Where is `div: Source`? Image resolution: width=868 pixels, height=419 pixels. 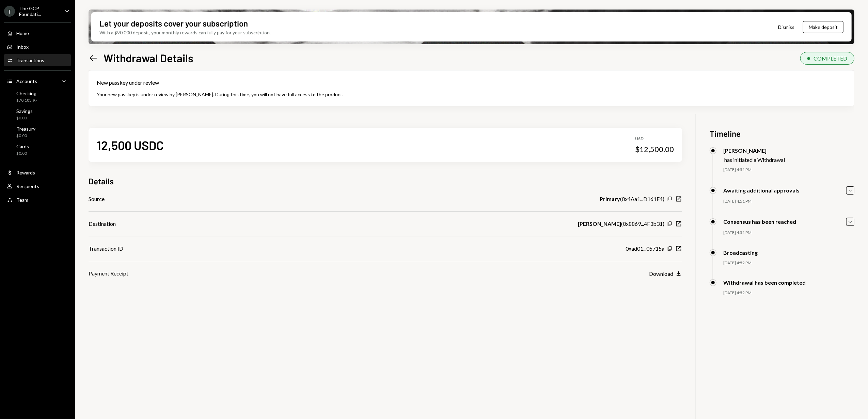 div: Source is located at coordinates (97, 199).